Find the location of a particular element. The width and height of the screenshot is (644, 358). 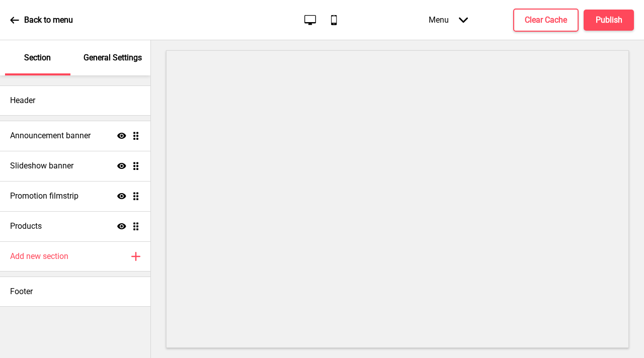

div: Menu is located at coordinates (448, 20).